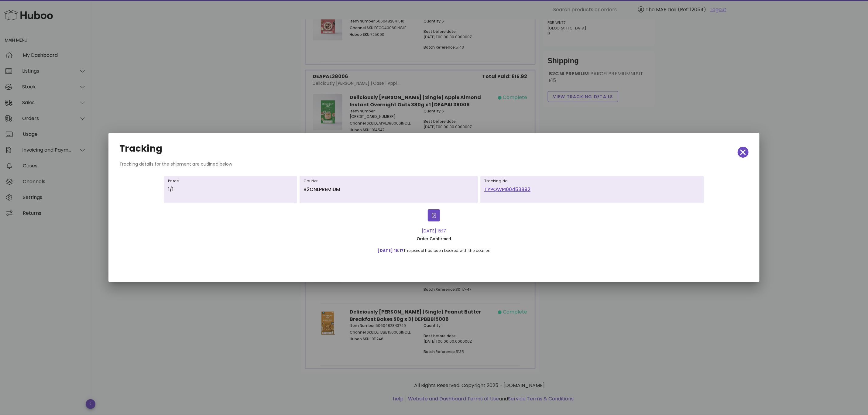  I want to click on h6: Courier, so click(389, 181).